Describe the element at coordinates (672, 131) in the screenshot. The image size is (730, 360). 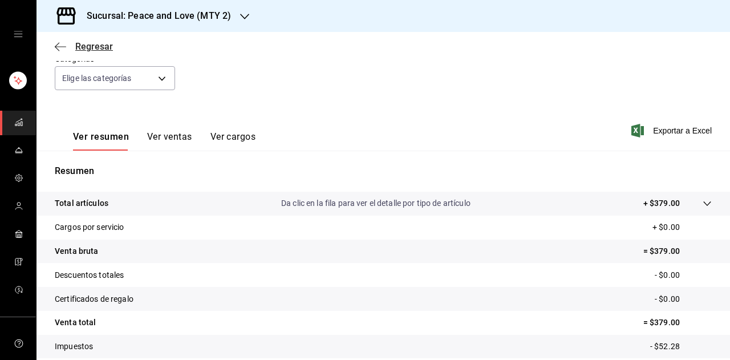
I see `button: Exportar a Excel` at that location.